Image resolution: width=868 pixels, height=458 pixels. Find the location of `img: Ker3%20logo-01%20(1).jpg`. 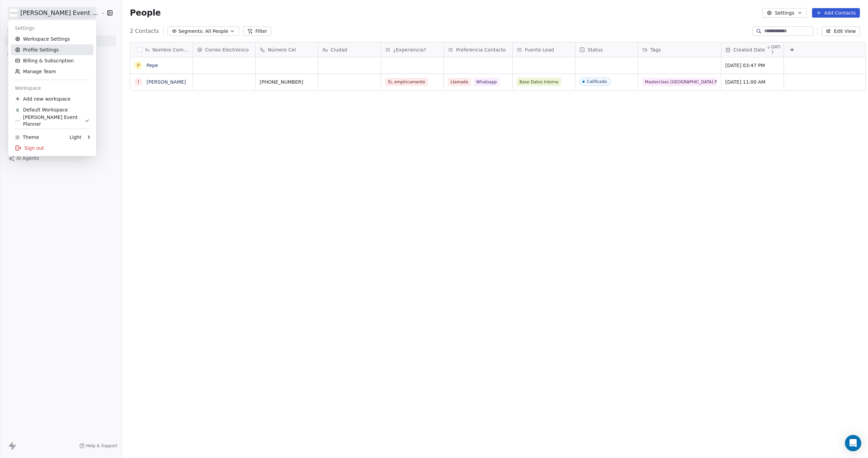

img: Ker3%20logo-01%20(1).jpg is located at coordinates (18, 110).